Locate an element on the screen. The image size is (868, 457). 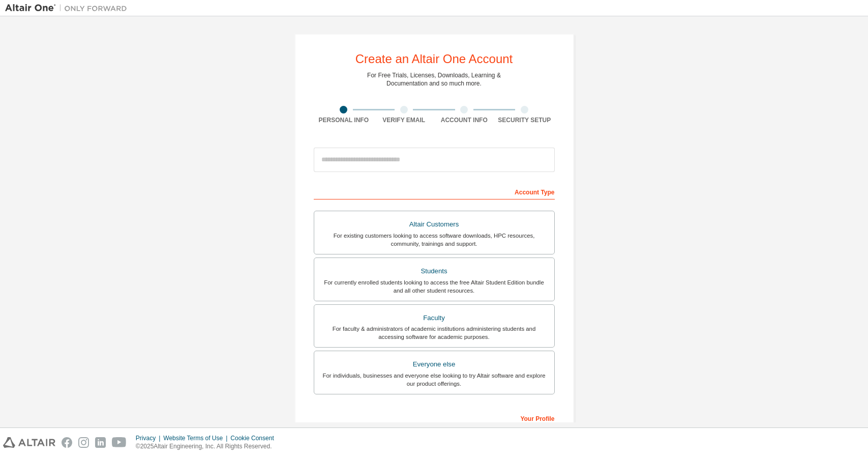
div: For existing customers looking to access software downloads, HPC resources, community, trainings ... is located at coordinates (434, 240).